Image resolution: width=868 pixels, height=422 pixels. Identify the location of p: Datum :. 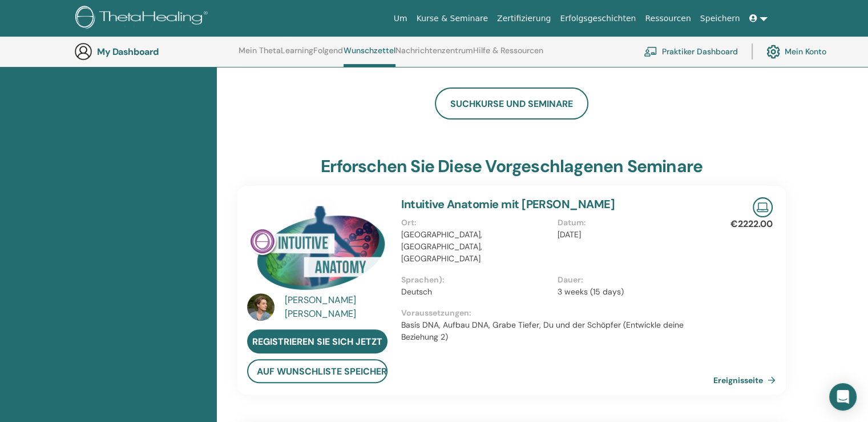
(632, 223).